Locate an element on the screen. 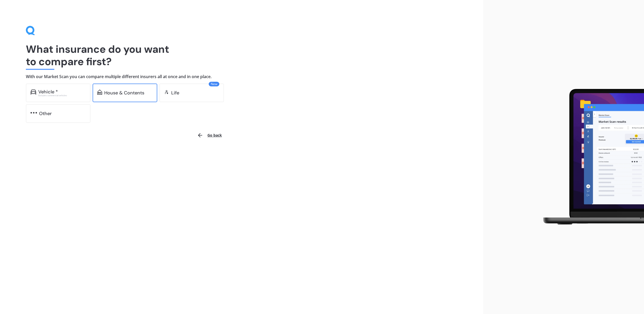 Image resolution: width=644 pixels, height=314 pixels. button: Go back is located at coordinates (209, 135).